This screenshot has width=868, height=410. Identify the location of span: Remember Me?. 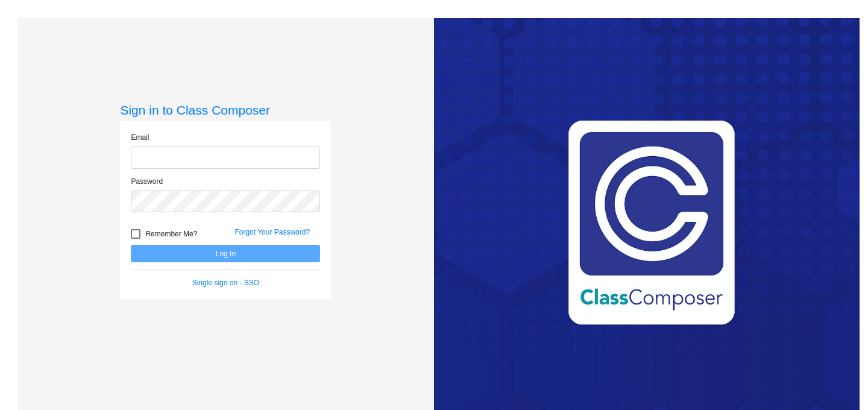
(171, 234).